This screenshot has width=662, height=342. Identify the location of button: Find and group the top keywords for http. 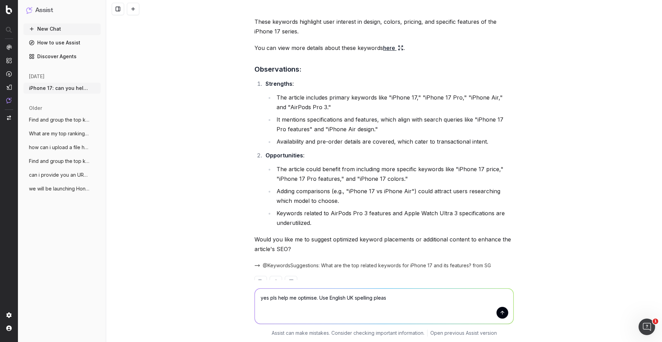
(62, 161).